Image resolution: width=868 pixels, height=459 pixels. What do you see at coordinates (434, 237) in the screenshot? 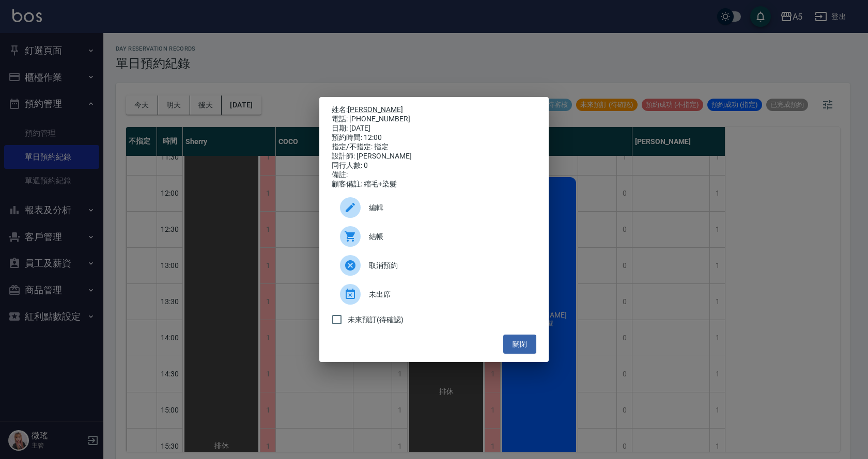
I see `div: 結帳` at bounding box center [434, 237].